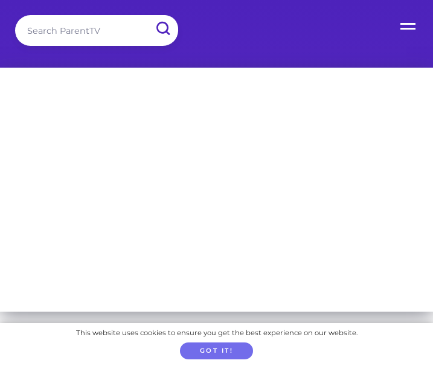  I want to click on p: To see the whole thing, rent or subscribe., so click(135, 100).